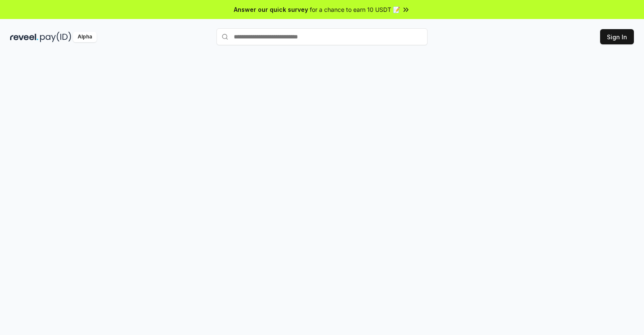 This screenshot has width=644, height=335. What do you see at coordinates (271, 10) in the screenshot?
I see `span: Answer our quick survey` at bounding box center [271, 10].